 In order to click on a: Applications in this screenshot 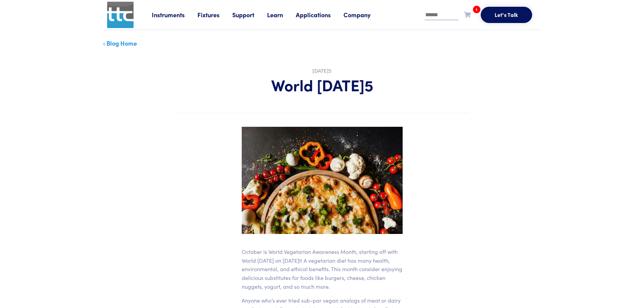, I will do `click(320, 14)`.